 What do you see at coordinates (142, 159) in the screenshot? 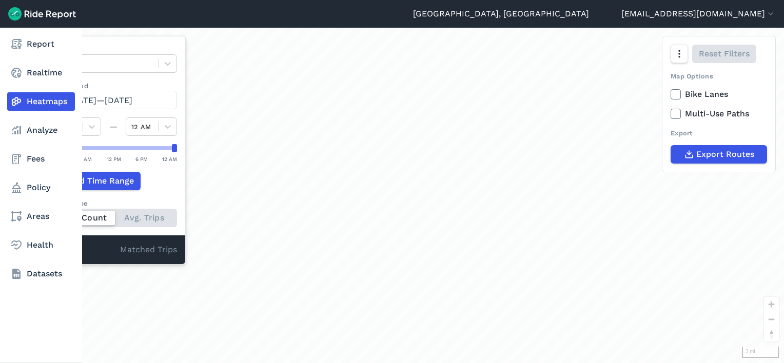
I see `div: 6 PM` at bounding box center [142, 159].